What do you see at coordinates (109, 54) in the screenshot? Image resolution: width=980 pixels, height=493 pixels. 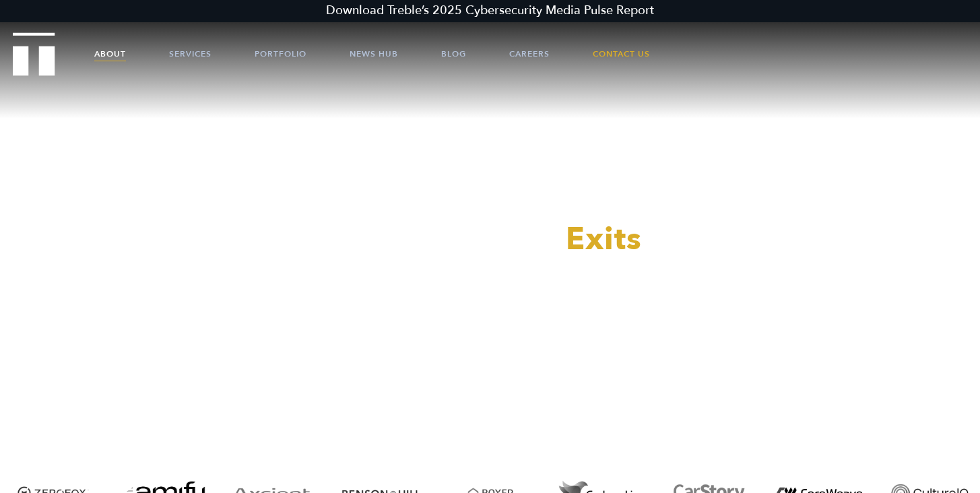 I see `a: About` at bounding box center [109, 54].